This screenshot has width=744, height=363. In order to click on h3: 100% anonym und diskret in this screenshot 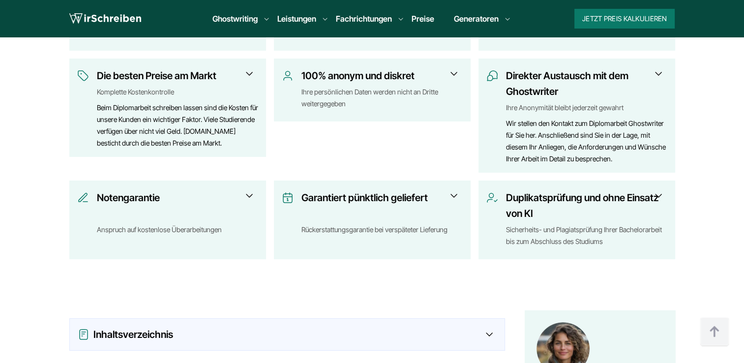, I will do `click(379, 76)`.